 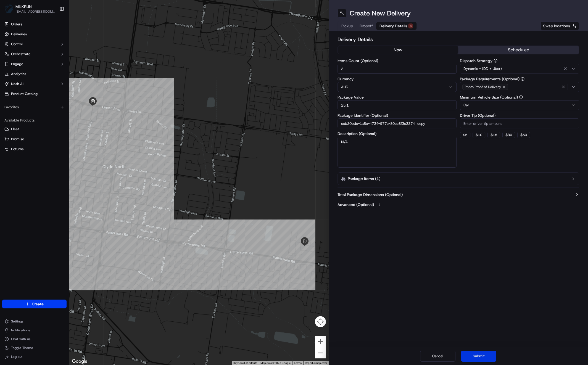 I want to click on button: Log out, so click(x=34, y=357).